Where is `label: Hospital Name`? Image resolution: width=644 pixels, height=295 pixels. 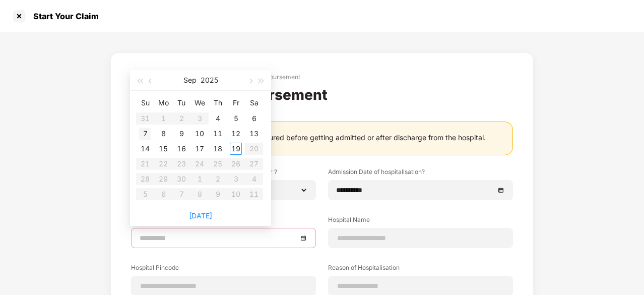 label: Hospital Name is located at coordinates (421, 221).